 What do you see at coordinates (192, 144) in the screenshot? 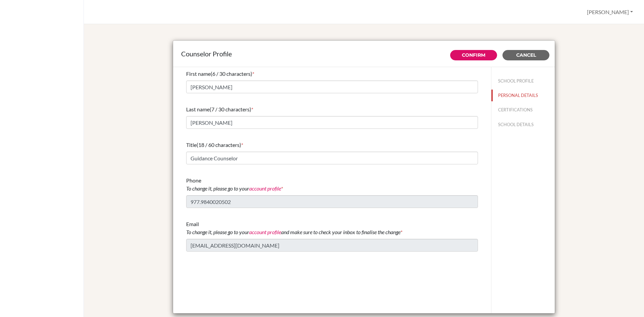
I see `span: Title` at bounding box center [192, 144].